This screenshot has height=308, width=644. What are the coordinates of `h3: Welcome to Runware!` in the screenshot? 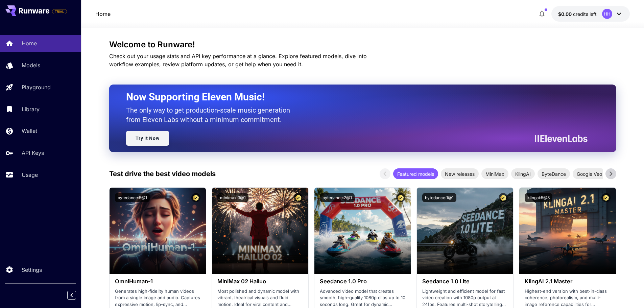 It's located at (363, 45).